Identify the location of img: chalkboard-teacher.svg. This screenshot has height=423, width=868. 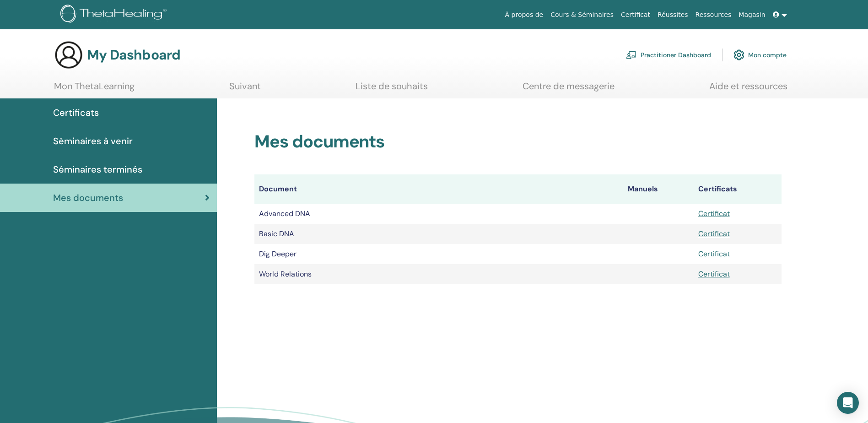
(632, 55).